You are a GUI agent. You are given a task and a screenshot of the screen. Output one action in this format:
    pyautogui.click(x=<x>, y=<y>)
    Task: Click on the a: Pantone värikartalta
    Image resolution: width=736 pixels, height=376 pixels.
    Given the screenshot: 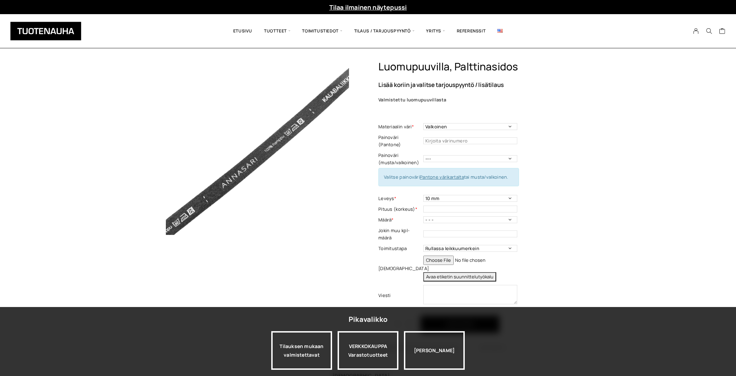 What is the action you would take?
    pyautogui.click(x=442, y=177)
    